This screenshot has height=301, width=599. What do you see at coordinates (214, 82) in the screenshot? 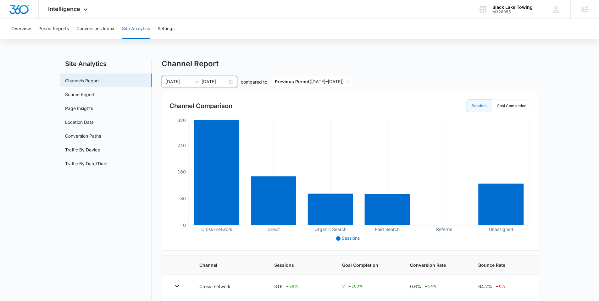
I see `input: End date` at bounding box center [214, 82].